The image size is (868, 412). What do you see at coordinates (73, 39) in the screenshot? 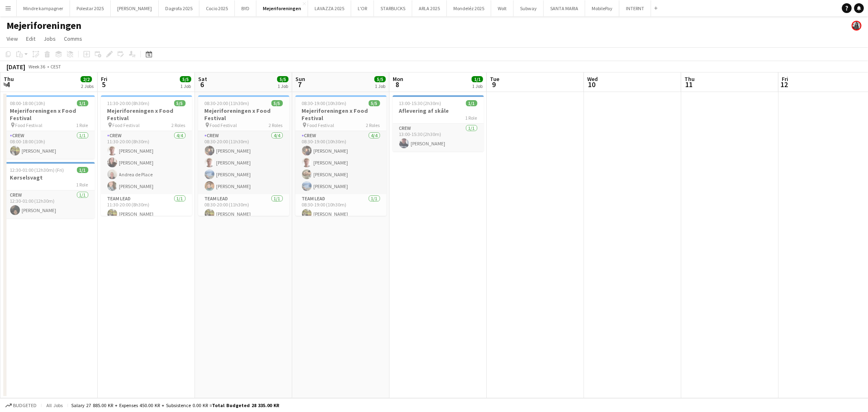
I see `span: Comms` at bounding box center [73, 39].